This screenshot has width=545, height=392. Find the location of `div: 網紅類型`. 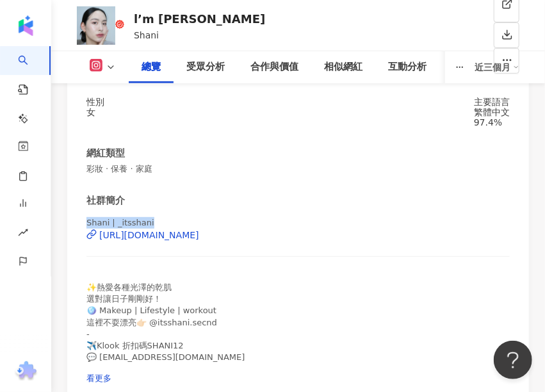

div: 網紅類型 is located at coordinates (106, 153).